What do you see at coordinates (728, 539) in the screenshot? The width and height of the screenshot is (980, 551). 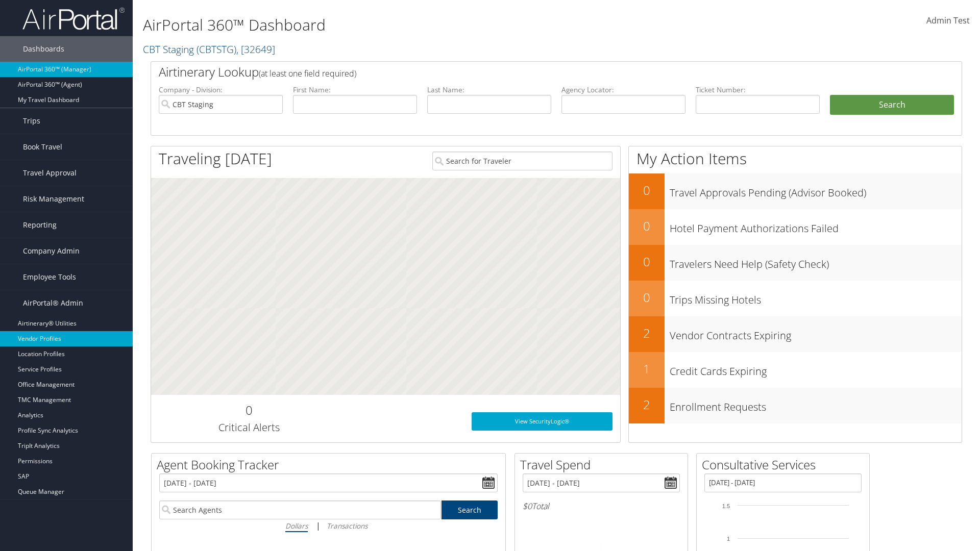 I see `tspan: 1` at bounding box center [728, 539].